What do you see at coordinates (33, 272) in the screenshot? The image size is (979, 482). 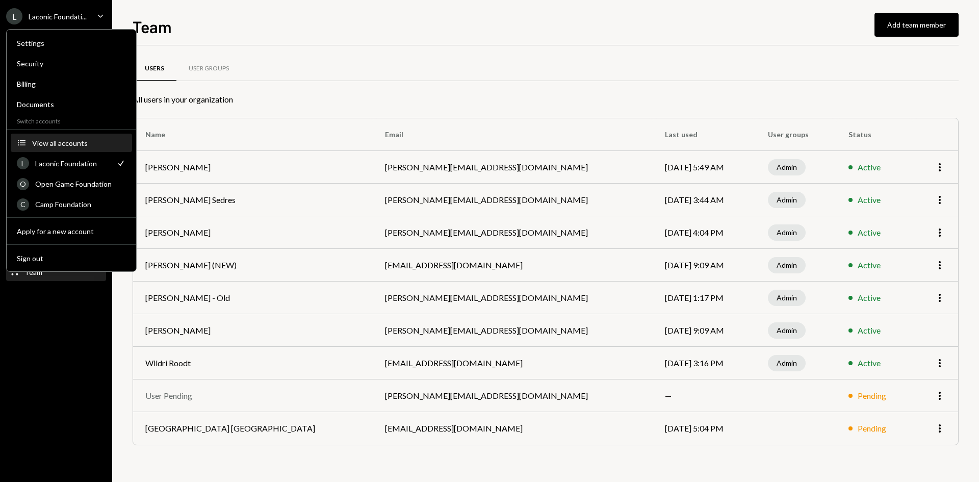 I see `div: Team` at bounding box center [33, 272].